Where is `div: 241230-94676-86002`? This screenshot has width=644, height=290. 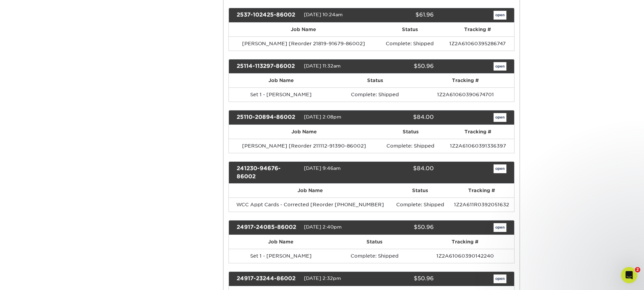
div: 241230-94676-86002 is located at coordinates (268, 173).